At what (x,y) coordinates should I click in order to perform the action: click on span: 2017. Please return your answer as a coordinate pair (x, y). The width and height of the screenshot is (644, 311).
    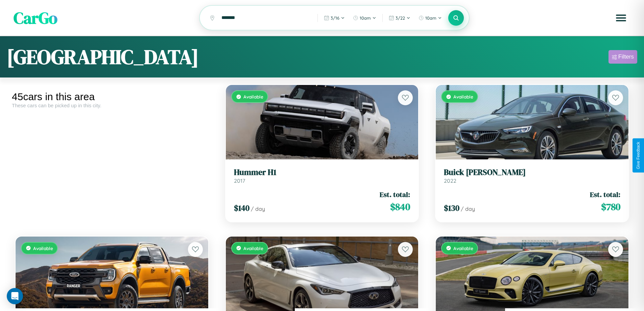
    Looking at the image, I should click on (239, 181).